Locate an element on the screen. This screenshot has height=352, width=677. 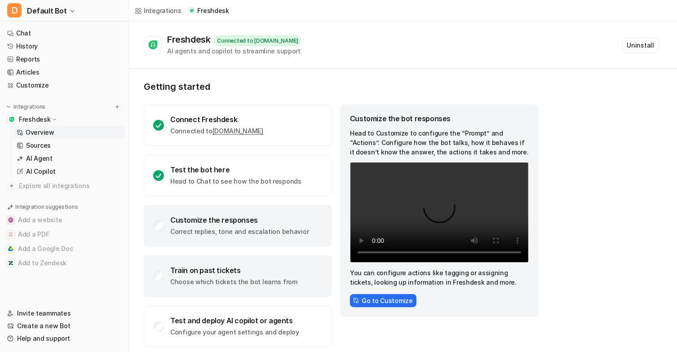
p: Correct replies, tone and escalation behavior is located at coordinates (239, 232).